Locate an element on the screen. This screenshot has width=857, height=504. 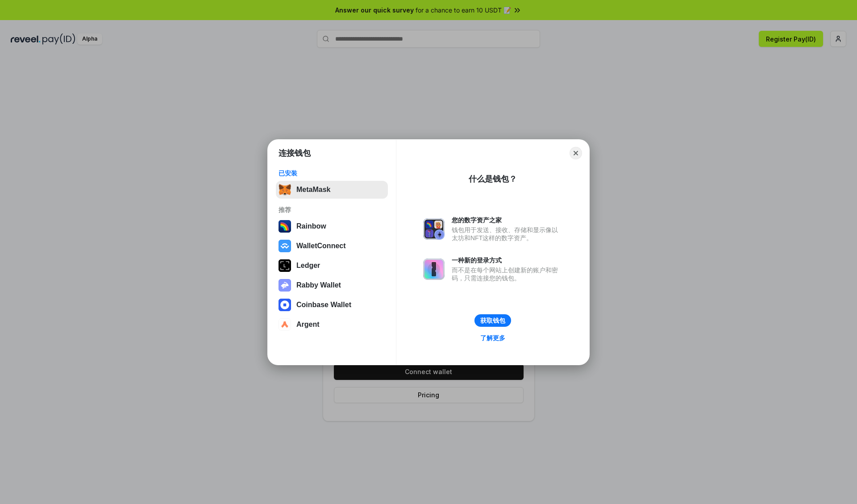
div: Rabby Wallet is located at coordinates (319, 286).